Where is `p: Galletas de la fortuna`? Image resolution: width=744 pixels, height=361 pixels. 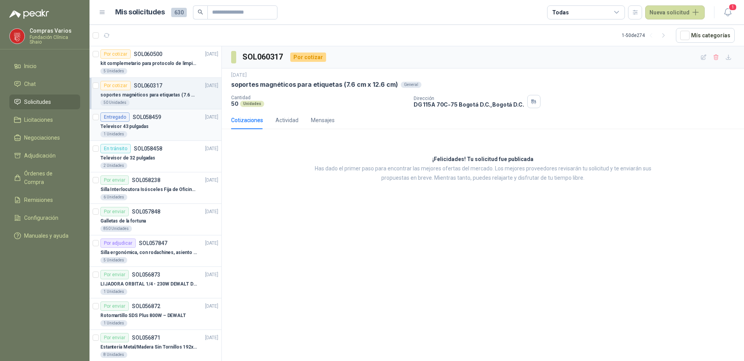
p: Galletas de la fortuna is located at coordinates (123, 221).